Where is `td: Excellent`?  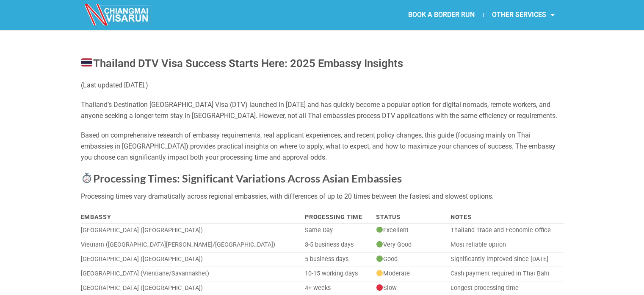
td: Excellent is located at coordinates (410, 230).